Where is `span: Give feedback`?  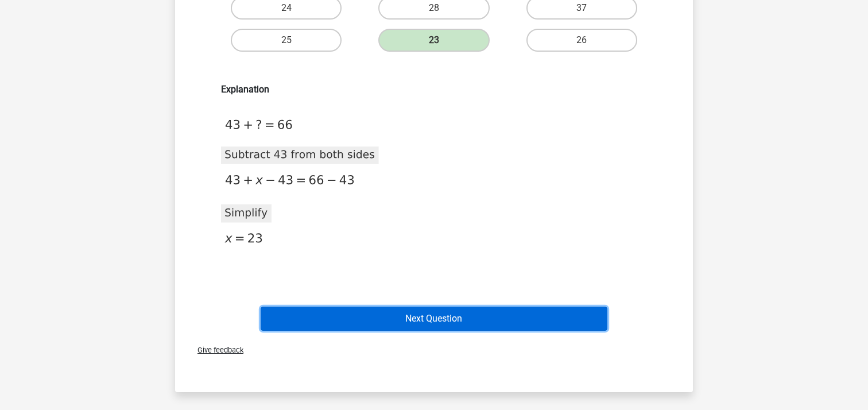
span: Give feedback is located at coordinates (216, 350).